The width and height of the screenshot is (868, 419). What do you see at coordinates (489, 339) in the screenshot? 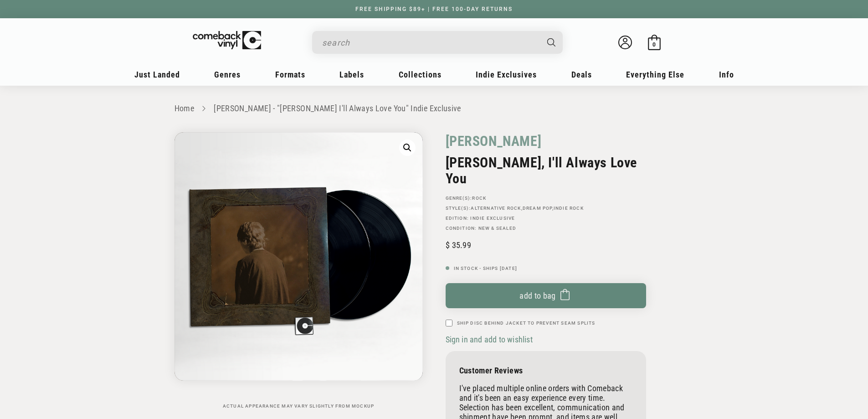
I see `span: Sign in and add to wishlist` at bounding box center [489, 339].